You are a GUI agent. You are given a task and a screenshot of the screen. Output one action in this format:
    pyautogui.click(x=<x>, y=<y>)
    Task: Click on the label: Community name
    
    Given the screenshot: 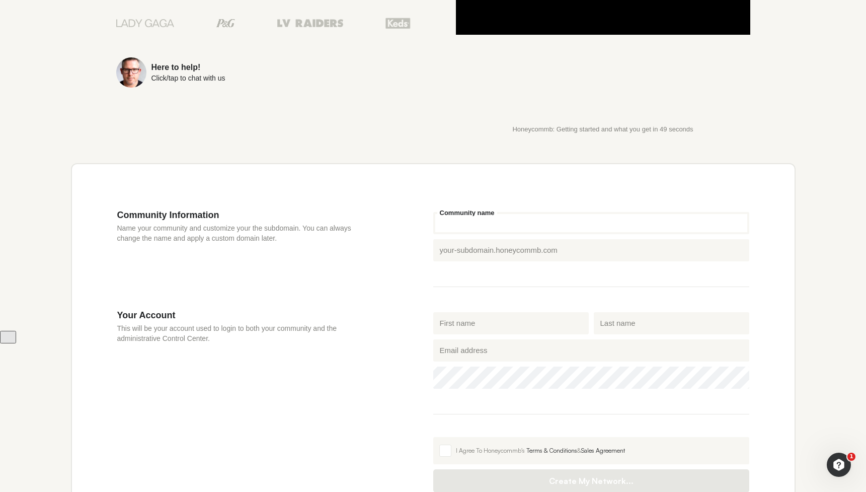 What is the action you would take?
    pyautogui.click(x=467, y=212)
    